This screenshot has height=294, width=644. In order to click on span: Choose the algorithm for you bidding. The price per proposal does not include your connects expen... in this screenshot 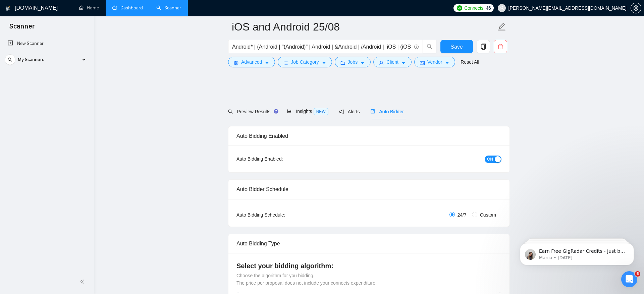, I will do `click(307, 280)`.